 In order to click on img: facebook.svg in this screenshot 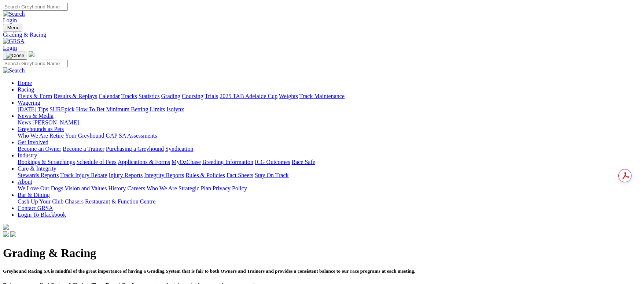, I will do `click(6, 234)`.